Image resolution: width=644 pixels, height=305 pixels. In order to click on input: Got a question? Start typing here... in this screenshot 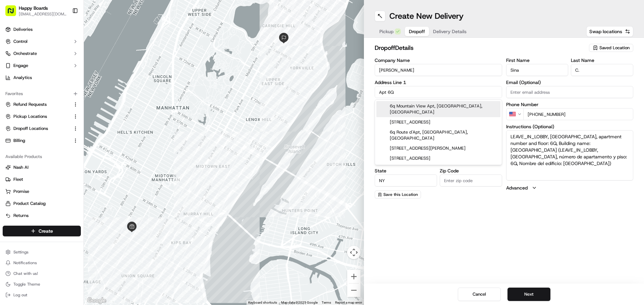, I will do `click(69, 46)`.